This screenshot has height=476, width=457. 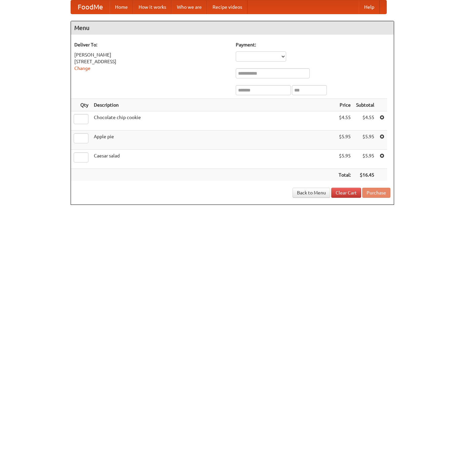 What do you see at coordinates (152, 7) in the screenshot?
I see `a: How it works` at bounding box center [152, 7].